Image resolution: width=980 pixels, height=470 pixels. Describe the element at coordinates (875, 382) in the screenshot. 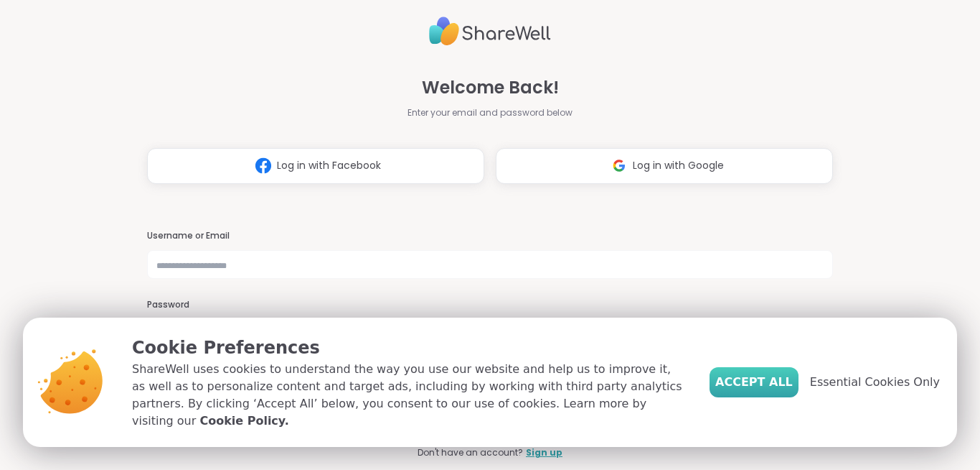

I see `span: Essential Cookies Only` at that location.